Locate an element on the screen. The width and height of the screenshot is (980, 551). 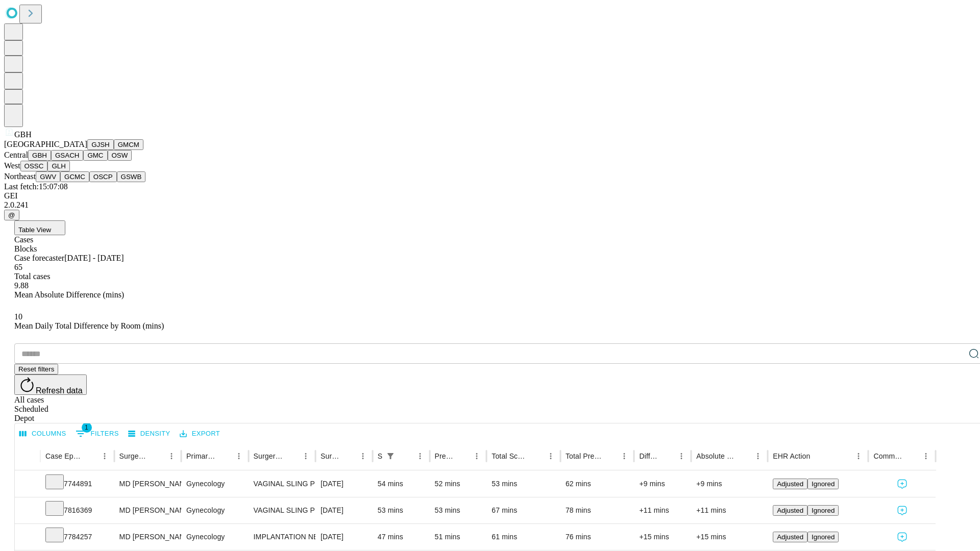
span: Mean Absolute Difference (mins) is located at coordinates (69, 294).